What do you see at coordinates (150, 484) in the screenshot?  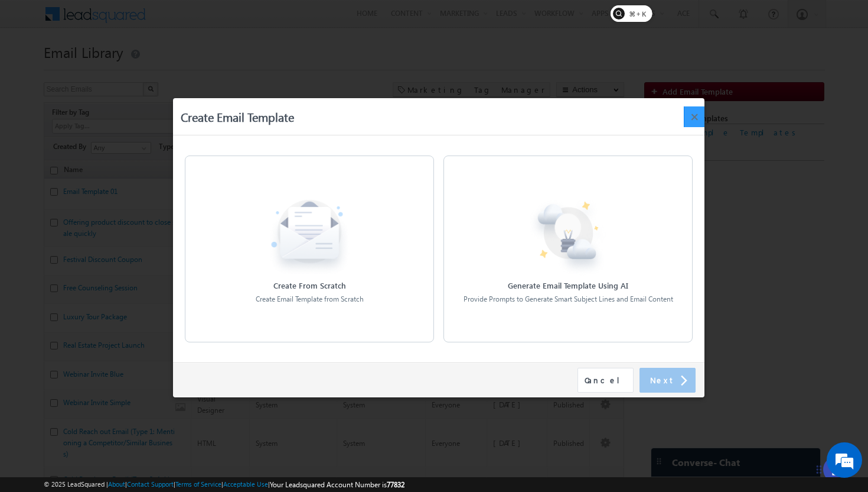 I see `a: Contact Support` at bounding box center [150, 484].